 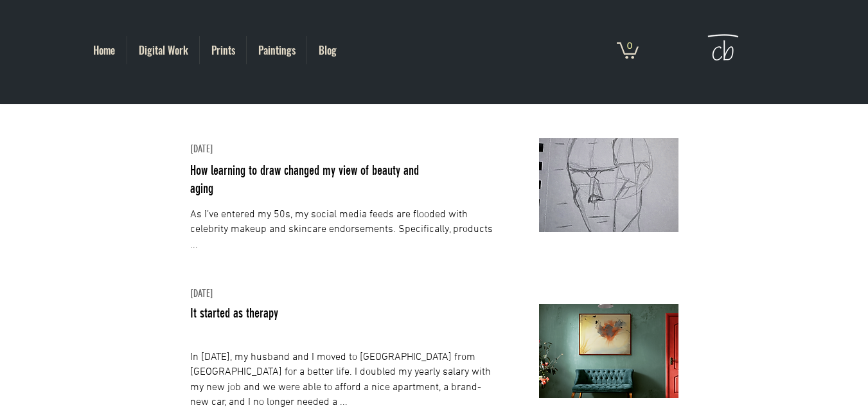 What do you see at coordinates (223, 50) in the screenshot?
I see `p: Prints` at bounding box center [223, 50].